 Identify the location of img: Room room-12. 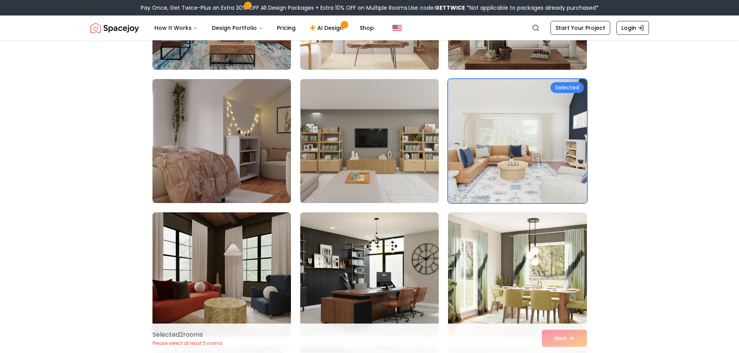
(517, 141).